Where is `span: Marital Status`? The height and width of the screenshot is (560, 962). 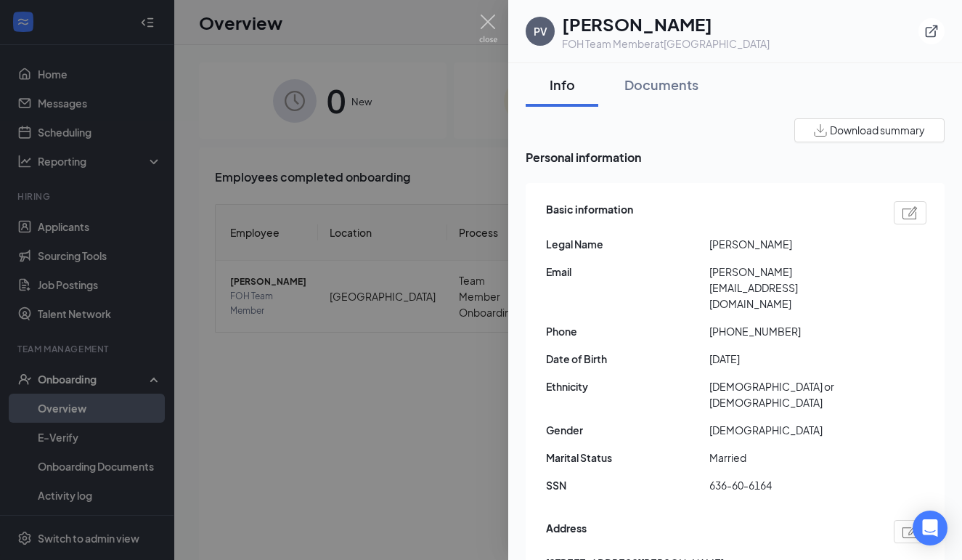 span: Marital Status is located at coordinates (627, 457).